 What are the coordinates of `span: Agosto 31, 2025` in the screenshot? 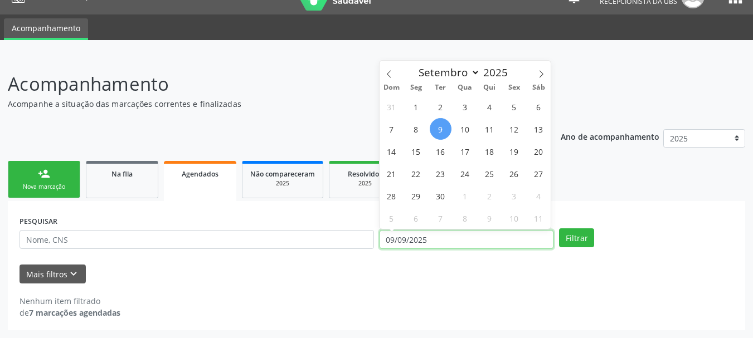 It's located at (391, 106).